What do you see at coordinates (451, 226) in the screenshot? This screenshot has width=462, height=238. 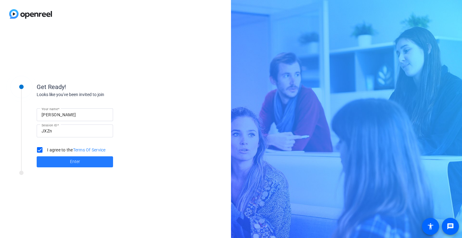 I see `mat-icon: message` at bounding box center [451, 226].